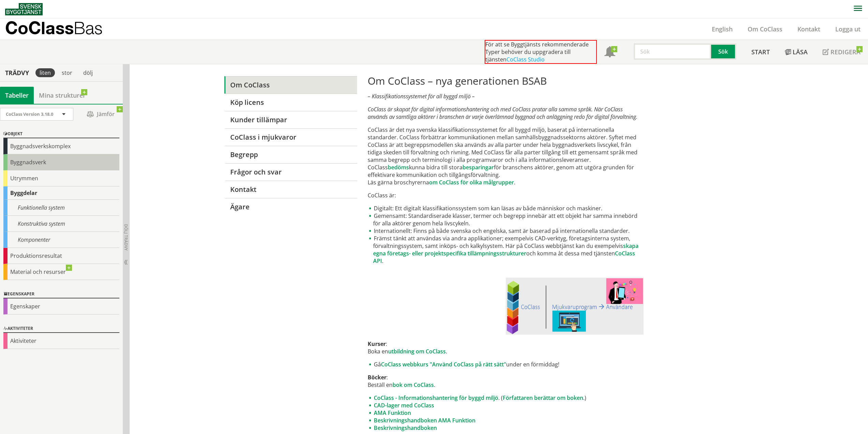 The height and width of the screenshot is (434, 868). I want to click on div: Trädvy, so click(17, 72).